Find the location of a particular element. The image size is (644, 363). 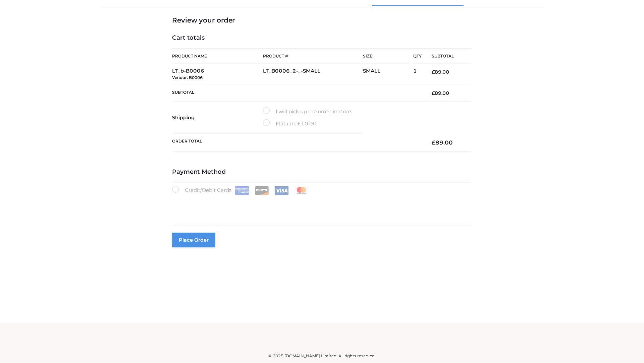

img: Amex is located at coordinates (242, 191).